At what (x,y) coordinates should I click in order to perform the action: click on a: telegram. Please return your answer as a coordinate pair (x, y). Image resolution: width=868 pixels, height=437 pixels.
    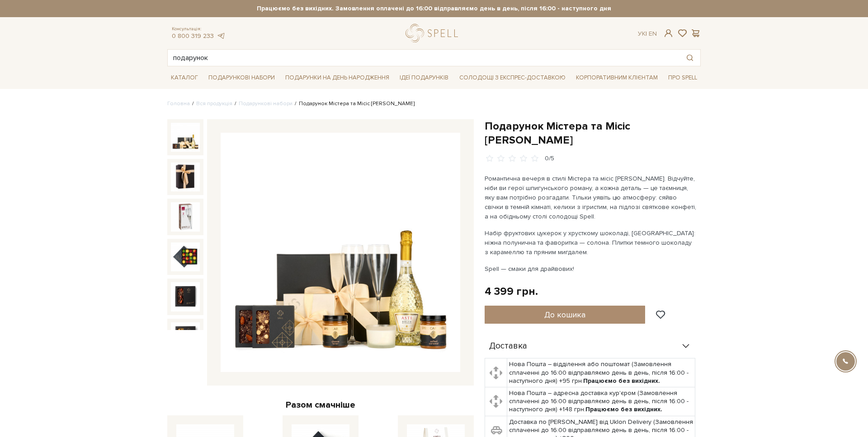
    Looking at the image, I should click on (220, 36).